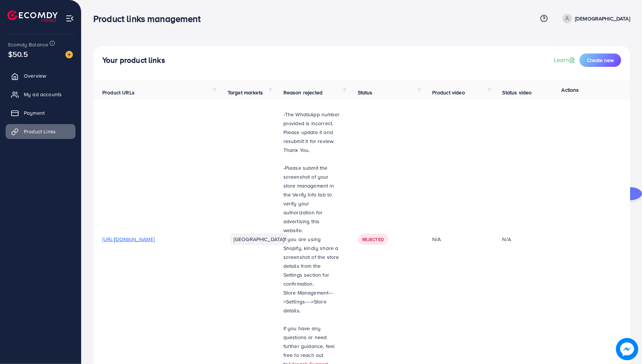 The image size is (642, 364). I want to click on a: Payment, so click(41, 113).